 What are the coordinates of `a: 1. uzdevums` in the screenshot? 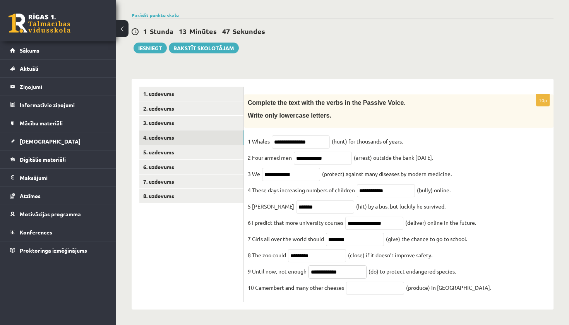 It's located at (191, 94).